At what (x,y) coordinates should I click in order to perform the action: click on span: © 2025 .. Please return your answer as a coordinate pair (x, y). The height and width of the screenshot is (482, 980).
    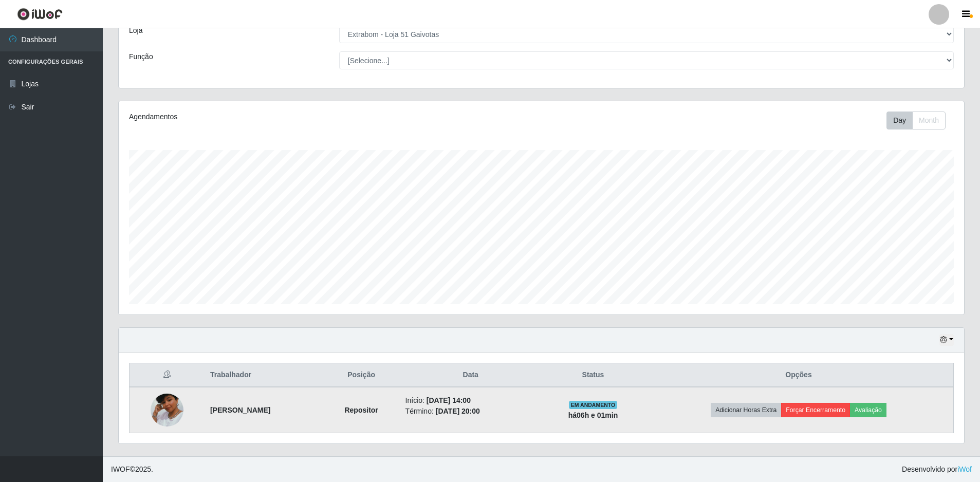
    Looking at the image, I should click on (132, 469).